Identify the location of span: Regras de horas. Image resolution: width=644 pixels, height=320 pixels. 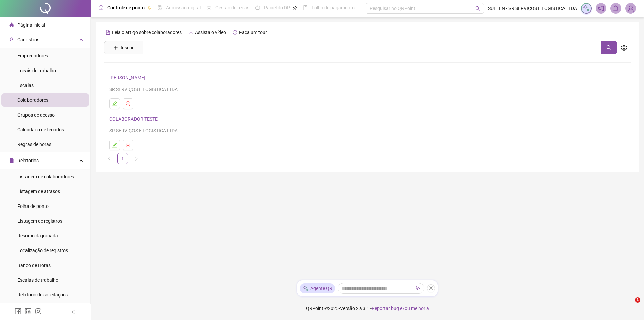
(34, 144).